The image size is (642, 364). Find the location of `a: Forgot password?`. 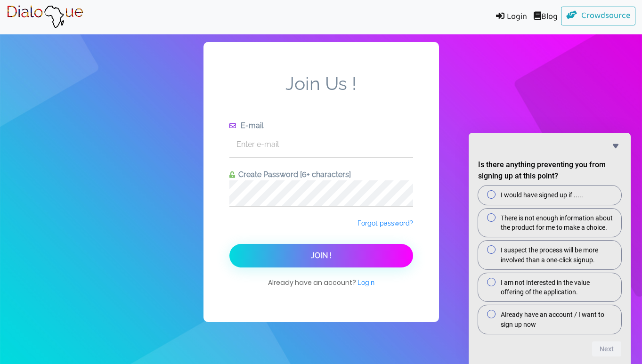

a: Forgot password? is located at coordinates (386, 223).